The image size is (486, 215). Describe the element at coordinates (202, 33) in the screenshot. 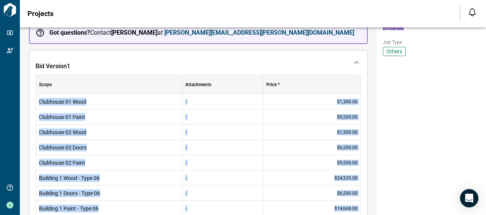

I see `span: Contact at` at that location.